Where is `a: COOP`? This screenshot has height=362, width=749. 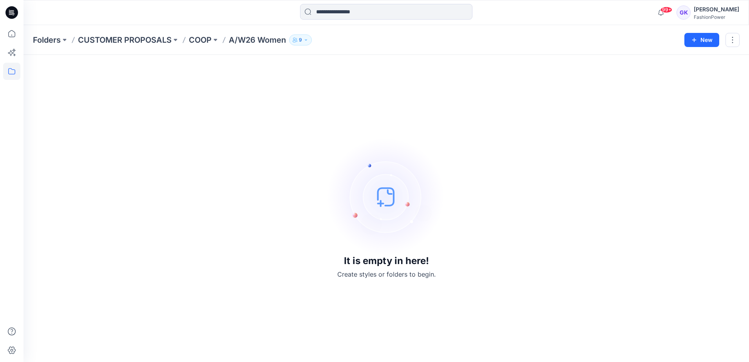
a: COOP is located at coordinates (200, 40).